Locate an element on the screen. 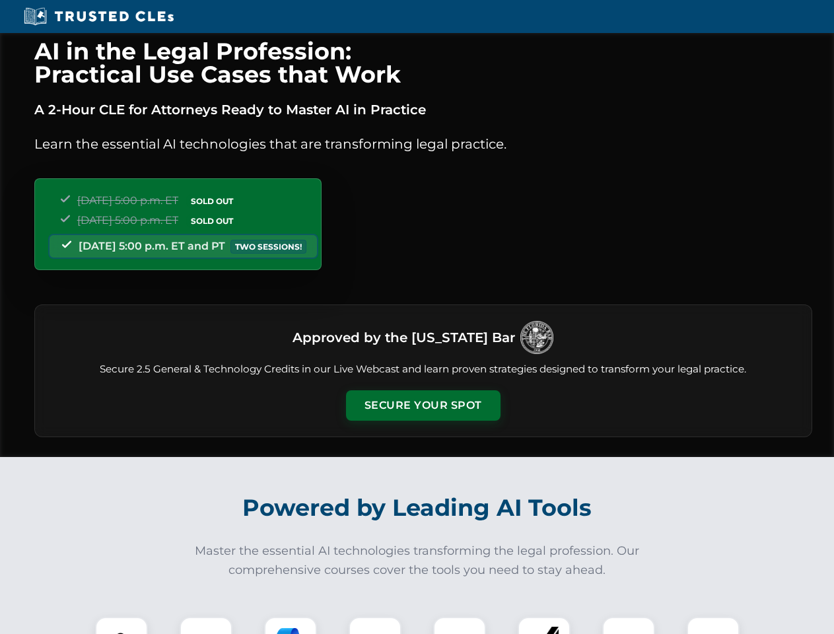  p: Master the essential AI technologies transforming the legal profession. Our comprehensive courses... is located at coordinates (417, 561).